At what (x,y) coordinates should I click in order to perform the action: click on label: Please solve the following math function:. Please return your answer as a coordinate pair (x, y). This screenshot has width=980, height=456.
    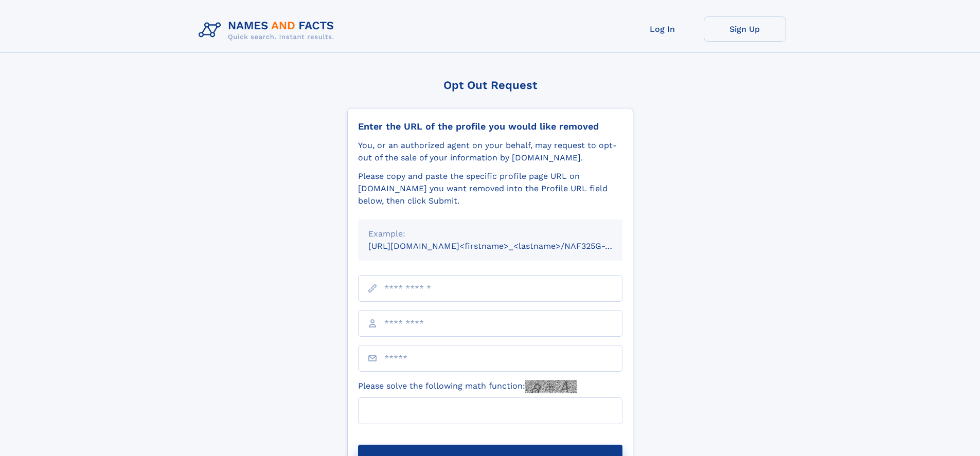
    Looking at the image, I should click on (467, 387).